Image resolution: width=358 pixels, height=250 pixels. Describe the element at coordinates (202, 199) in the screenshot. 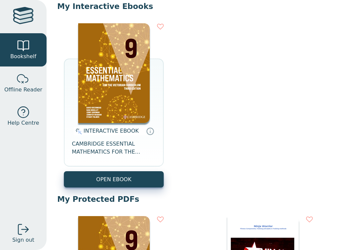

I see `p: My Protected PDFs` at that location.